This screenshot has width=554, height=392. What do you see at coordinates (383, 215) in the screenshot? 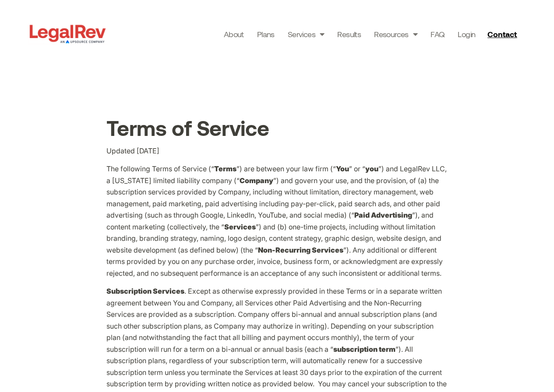
I see `b: Paid Advertising` at bounding box center [383, 215].